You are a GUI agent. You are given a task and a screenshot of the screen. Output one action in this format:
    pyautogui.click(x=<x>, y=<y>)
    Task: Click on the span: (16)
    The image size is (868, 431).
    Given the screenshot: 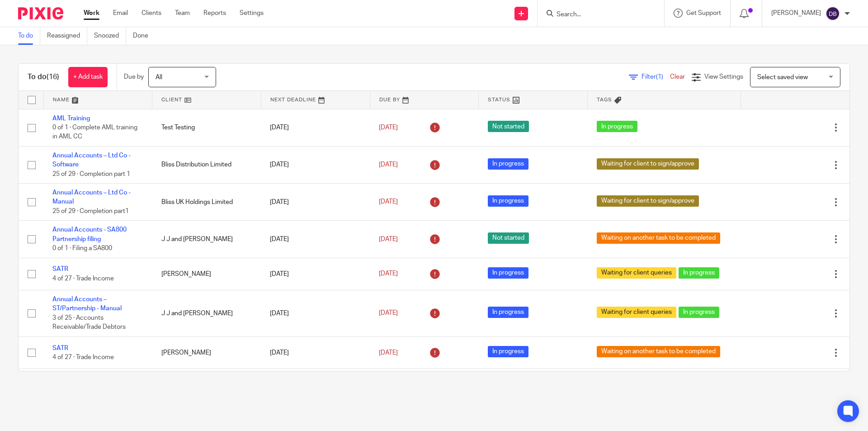 What is the action you would take?
    pyautogui.click(x=53, y=77)
    